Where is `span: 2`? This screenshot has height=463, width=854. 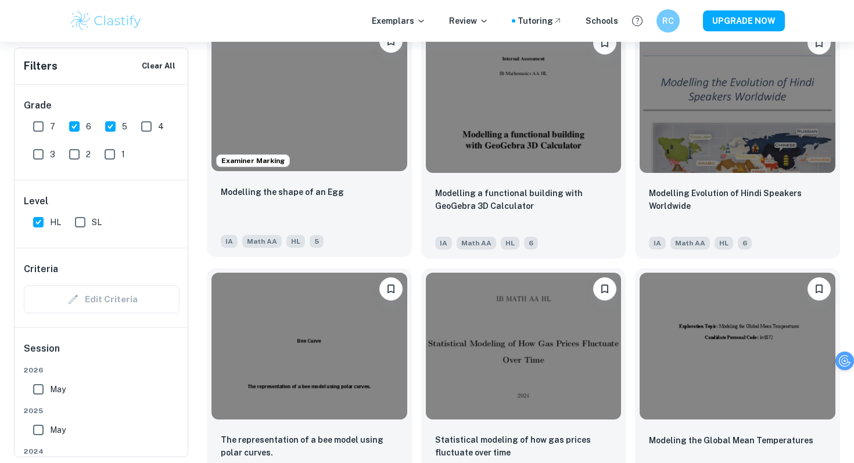
span: 2 is located at coordinates (88, 154).